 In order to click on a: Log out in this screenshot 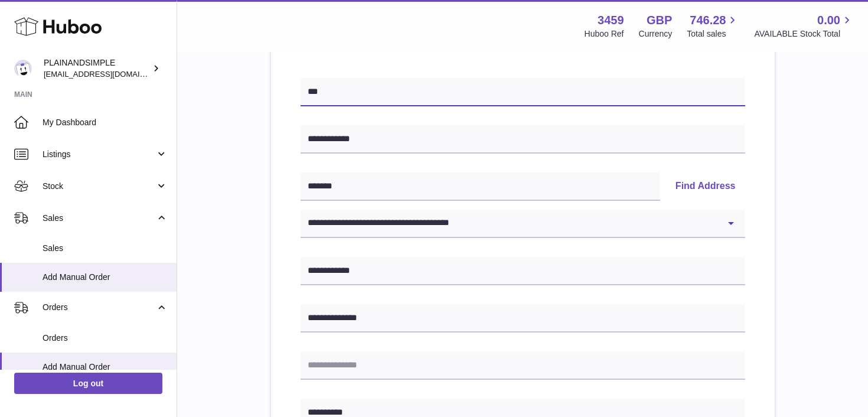, I will do `click(88, 384)`.